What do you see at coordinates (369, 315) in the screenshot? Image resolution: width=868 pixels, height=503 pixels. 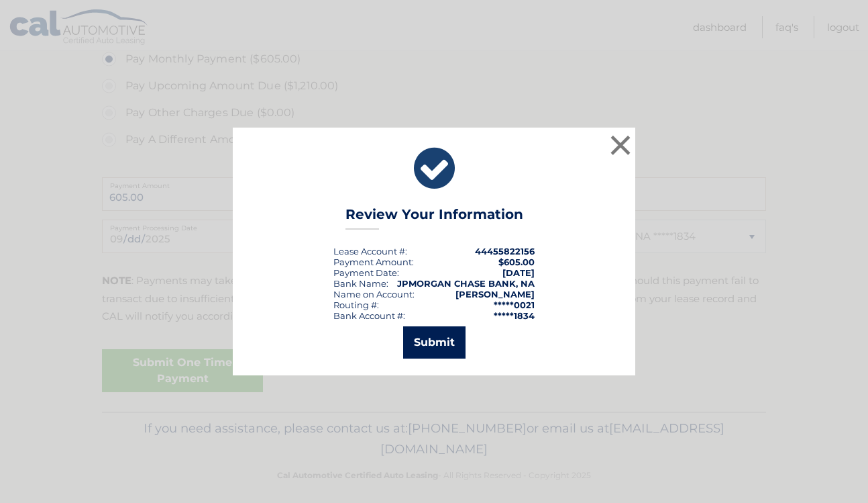 I see `div: Bank Account #:` at bounding box center [369, 315].